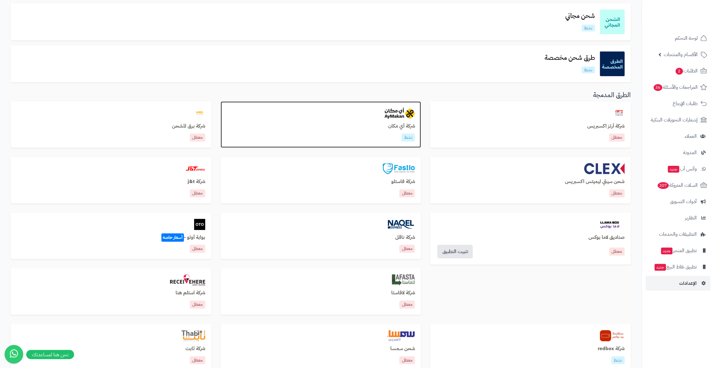 The width and height of the screenshot is (714, 368). I want to click on a: fastloشركة فاستلومعطل, so click(321, 180).